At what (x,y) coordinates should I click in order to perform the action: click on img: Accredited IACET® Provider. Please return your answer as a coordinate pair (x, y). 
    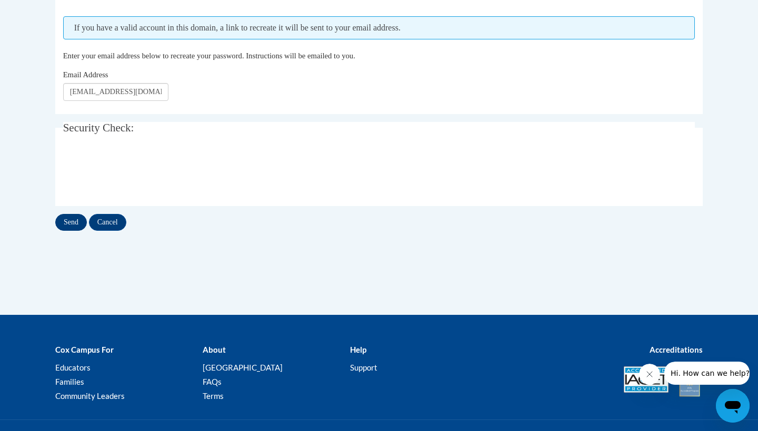
    Looking at the image, I should click on (646, 380).